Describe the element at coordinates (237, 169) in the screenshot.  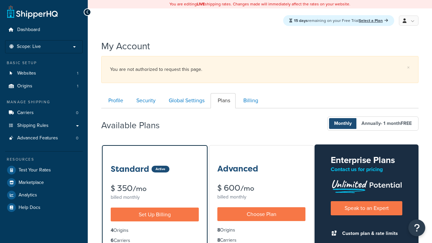
I see `h3: Advanced` at that location.